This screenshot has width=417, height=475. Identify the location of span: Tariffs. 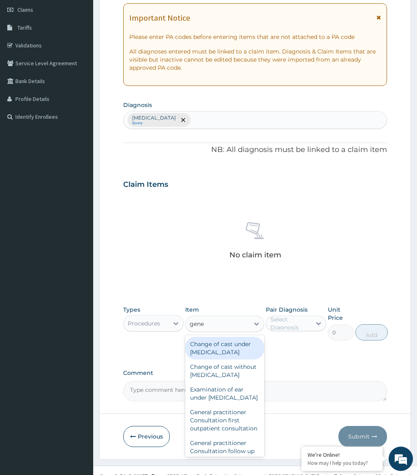
(25, 28).